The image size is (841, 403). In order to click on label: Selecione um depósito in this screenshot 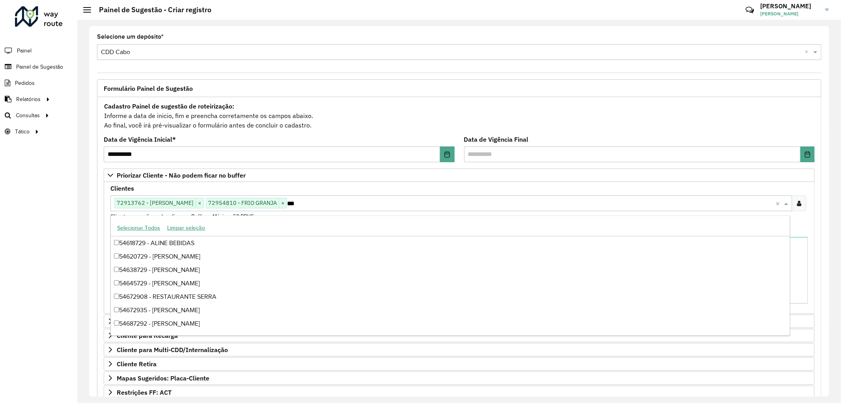, I will do `click(130, 37)`.